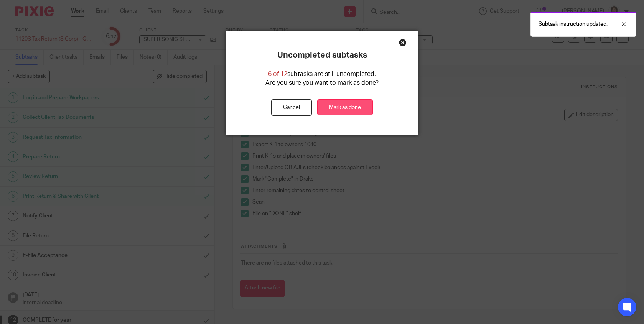 The width and height of the screenshot is (644, 324). I want to click on div: Close this dialog window, so click(403, 43).